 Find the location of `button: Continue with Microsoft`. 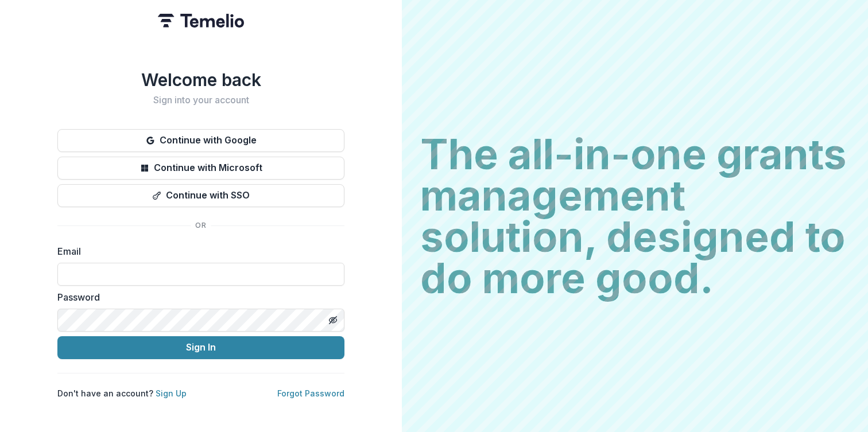

button: Continue with Microsoft is located at coordinates (201, 168).